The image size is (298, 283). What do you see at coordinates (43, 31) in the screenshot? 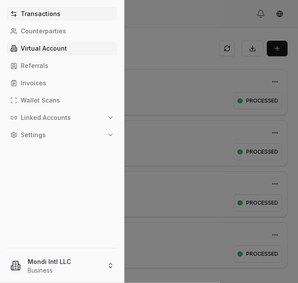
I see `p: Counterparties` at bounding box center [43, 31].